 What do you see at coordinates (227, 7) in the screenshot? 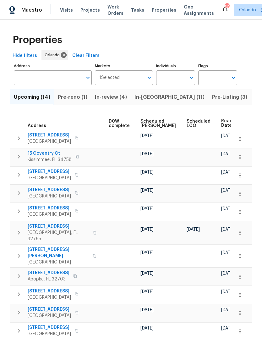
I see `div: 30` at bounding box center [227, 7].